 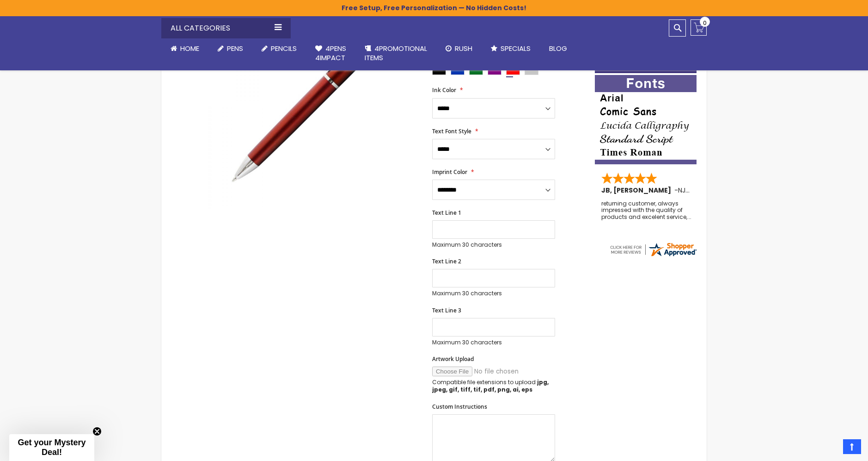 What do you see at coordinates (396, 53) in the screenshot?
I see `span: 4PROMOTIONAL ITEMS` at bounding box center [396, 53].